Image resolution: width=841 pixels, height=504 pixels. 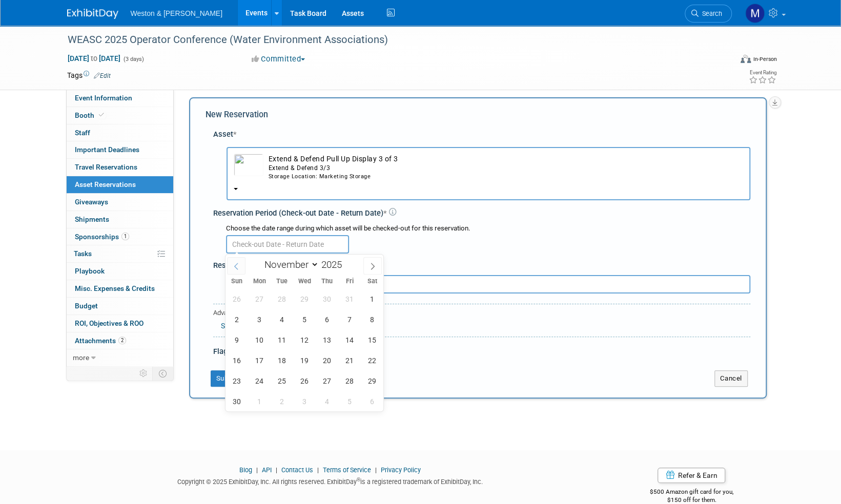 I want to click on span: December 2, 2025, so click(x=282, y=401).